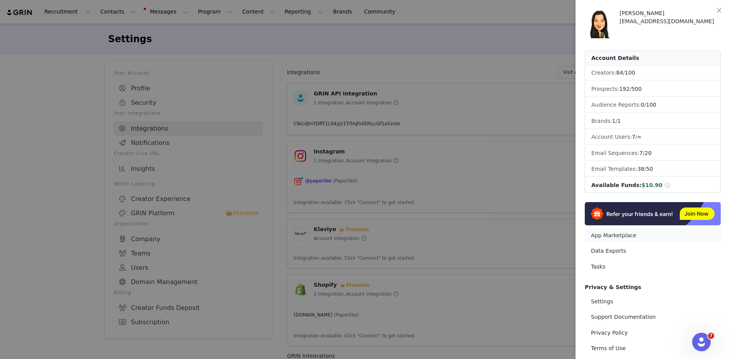 The height and width of the screenshot is (359, 730). I want to click on button: Emoji picker, so click(27, 256).